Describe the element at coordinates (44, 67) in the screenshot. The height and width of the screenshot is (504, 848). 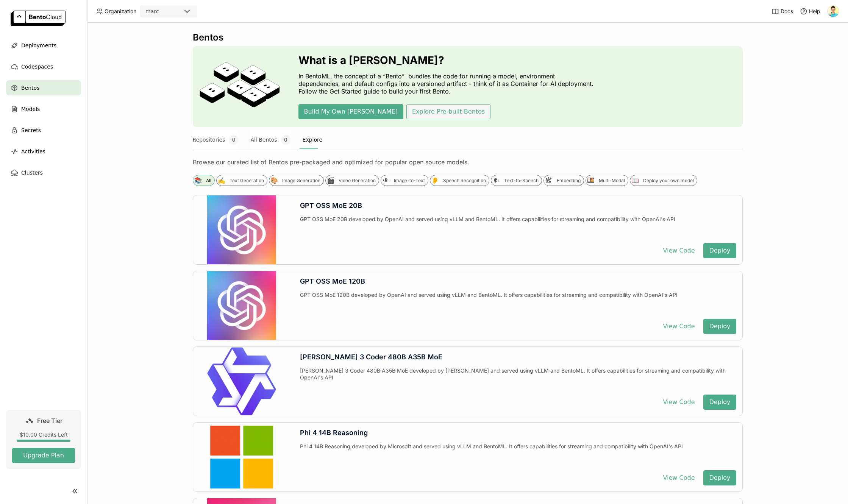
I see `a: Codespaces` at that location.